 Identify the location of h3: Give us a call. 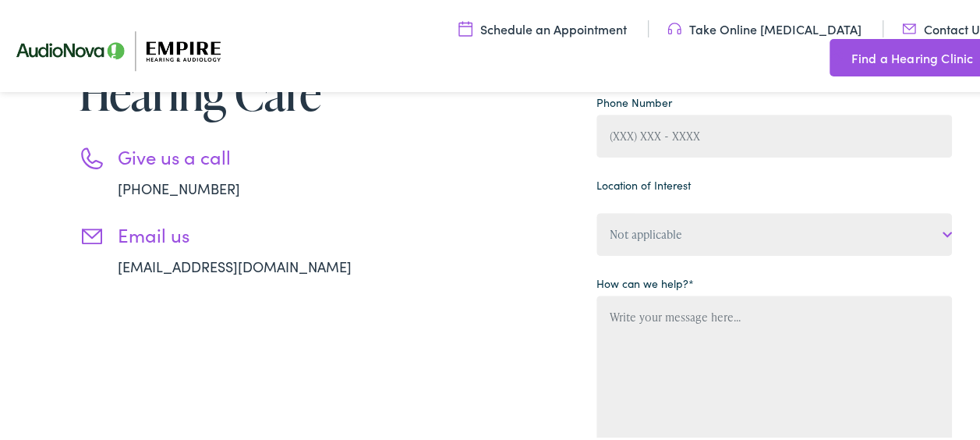
(258, 155).